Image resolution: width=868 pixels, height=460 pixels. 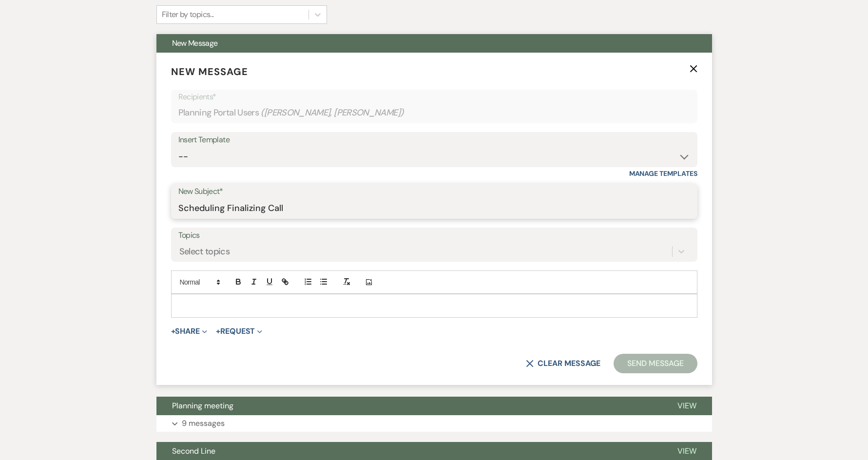 What do you see at coordinates (188, 15) in the screenshot?
I see `div: Filter by topics...` at bounding box center [188, 15].